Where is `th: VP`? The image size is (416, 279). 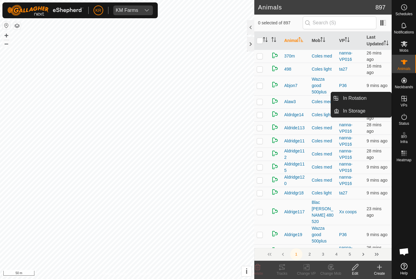 th: VP is located at coordinates (351, 41).